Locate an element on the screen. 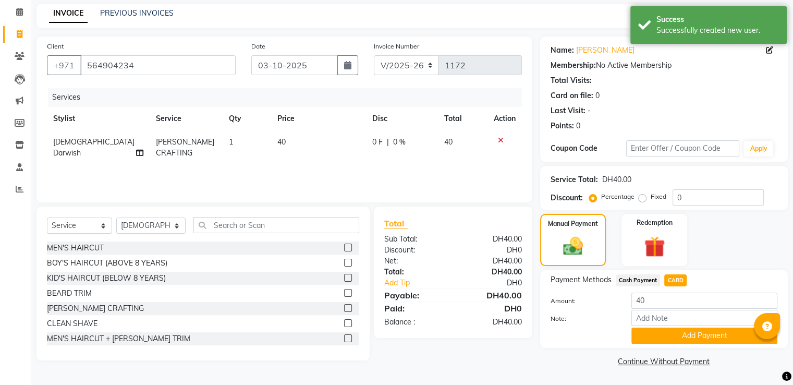 Image resolution: width=793 pixels, height=385 pixels. th: Service is located at coordinates (186, 118).